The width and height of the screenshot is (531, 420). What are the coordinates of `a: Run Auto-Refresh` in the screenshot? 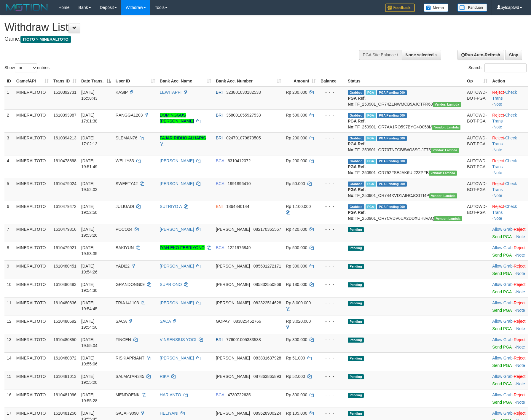 It's located at (481, 55).